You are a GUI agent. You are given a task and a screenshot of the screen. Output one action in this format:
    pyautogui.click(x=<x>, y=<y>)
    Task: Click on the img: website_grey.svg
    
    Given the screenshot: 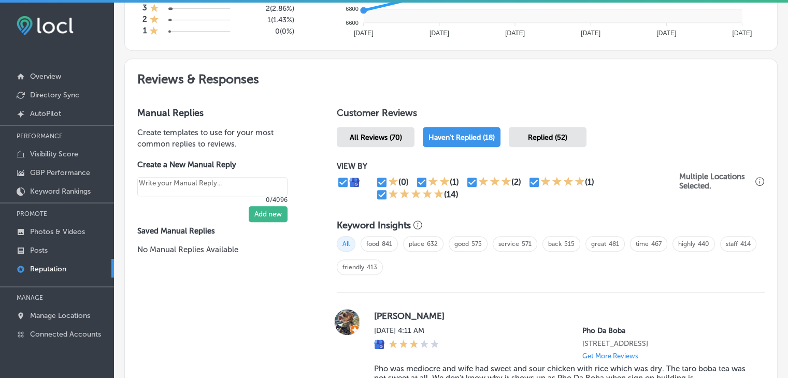 What is the action you would take?
    pyautogui.click(x=21, y=31)
    